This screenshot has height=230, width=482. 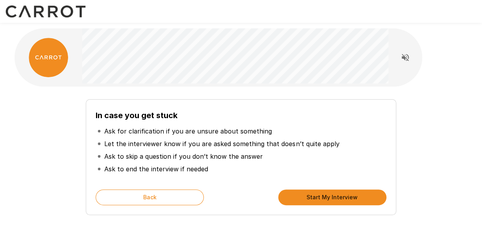 I want to click on p: Ask to skip a question if you don’t know the answer, so click(x=183, y=156).